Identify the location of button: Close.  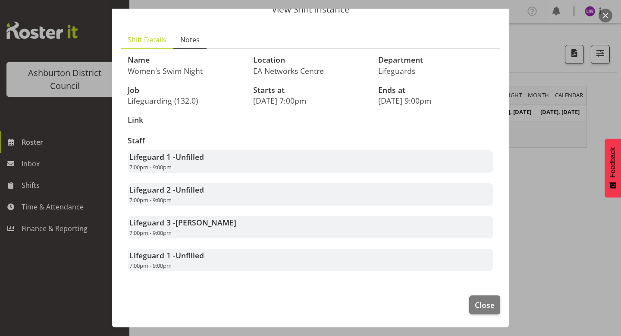
(485, 305).